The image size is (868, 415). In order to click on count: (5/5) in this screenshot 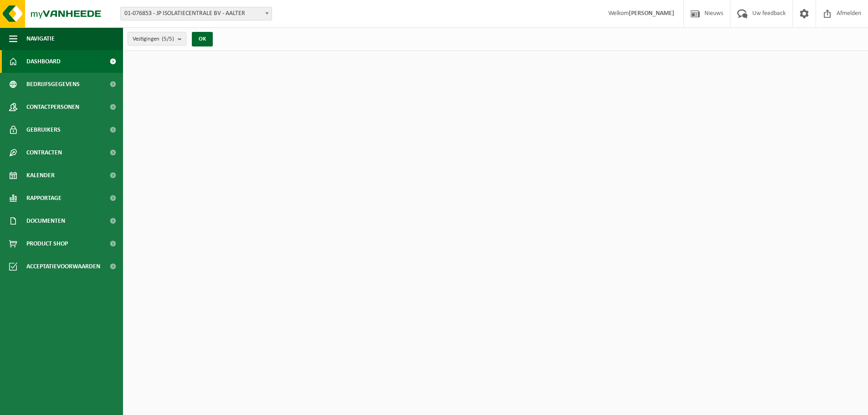, I will do `click(167, 39)`.